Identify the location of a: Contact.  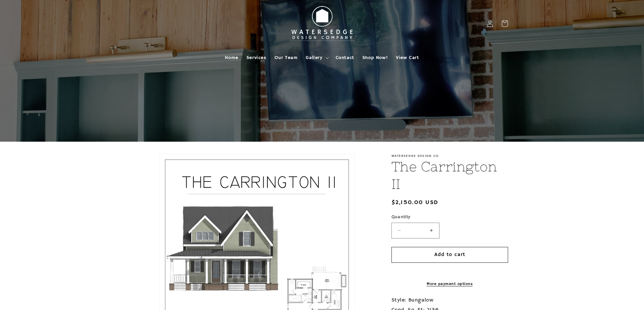
(345, 57).